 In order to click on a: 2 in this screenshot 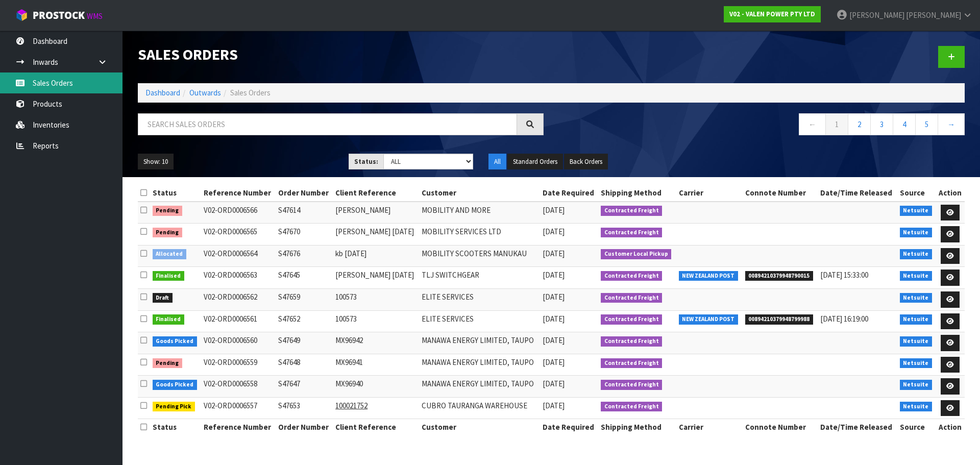, I will do `click(859, 124)`.